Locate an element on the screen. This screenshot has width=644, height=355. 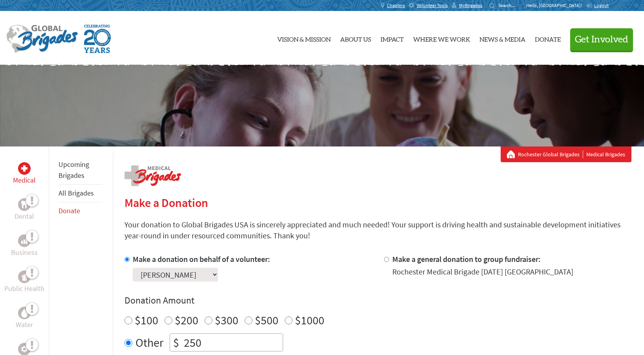
p: Public Health is located at coordinates (25, 288).